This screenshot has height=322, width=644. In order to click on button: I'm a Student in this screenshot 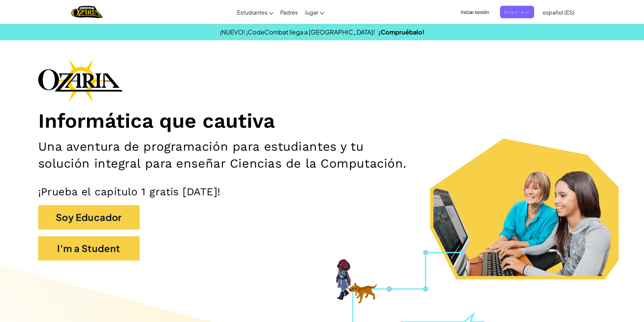, I will do `click(89, 248)`.